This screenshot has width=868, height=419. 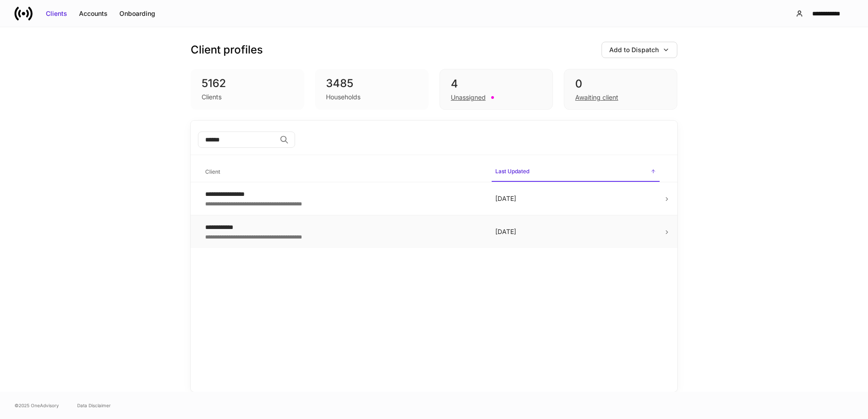 What do you see at coordinates (496, 84) in the screenshot?
I see `div: 4` at bounding box center [496, 84].